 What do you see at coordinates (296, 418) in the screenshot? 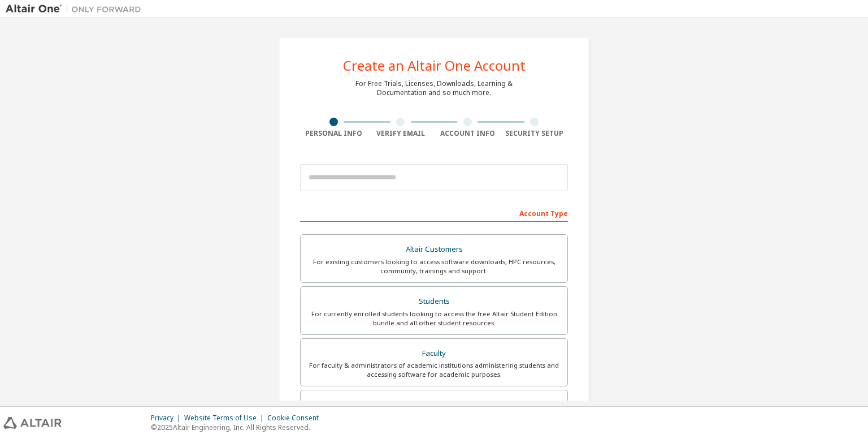
I see `div: Cookie Consent` at bounding box center [296, 418].